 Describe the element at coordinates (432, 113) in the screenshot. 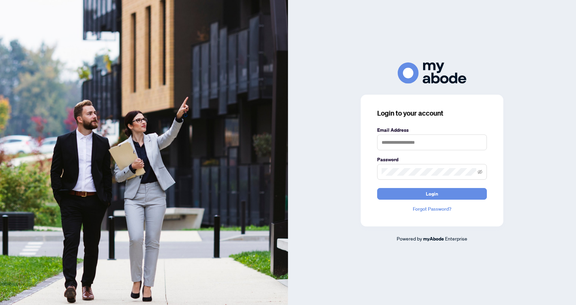

I see `h3: Login to your account` at that location.